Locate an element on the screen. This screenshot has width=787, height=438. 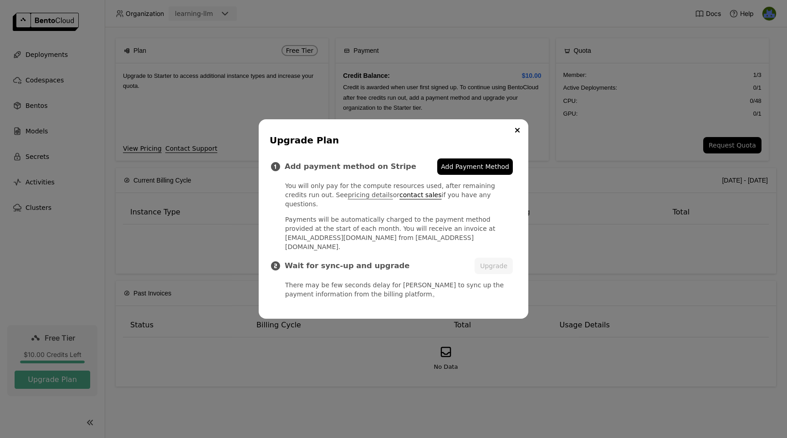
button: Close is located at coordinates (517, 130).